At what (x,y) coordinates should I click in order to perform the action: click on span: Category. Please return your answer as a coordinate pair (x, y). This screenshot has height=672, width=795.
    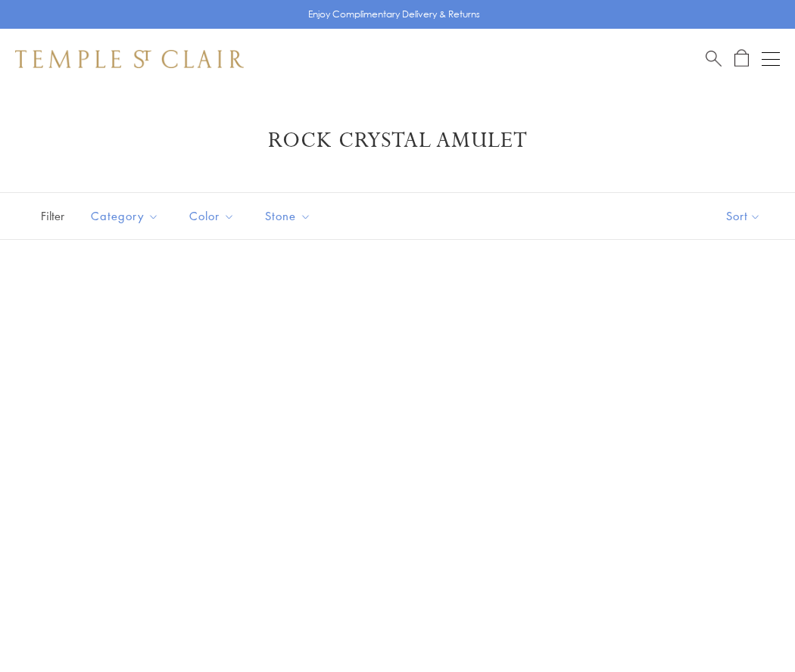
    Looking at the image, I should click on (127, 216).